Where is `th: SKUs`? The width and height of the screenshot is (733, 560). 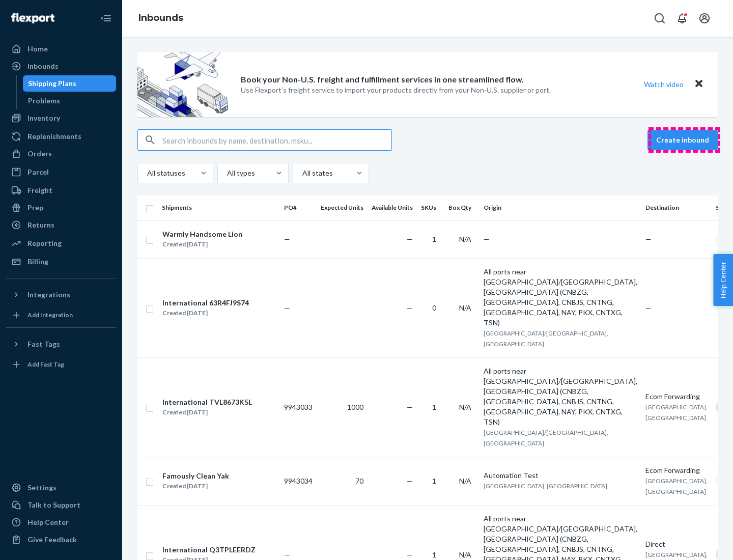
th: SKUs is located at coordinates (431, 207).